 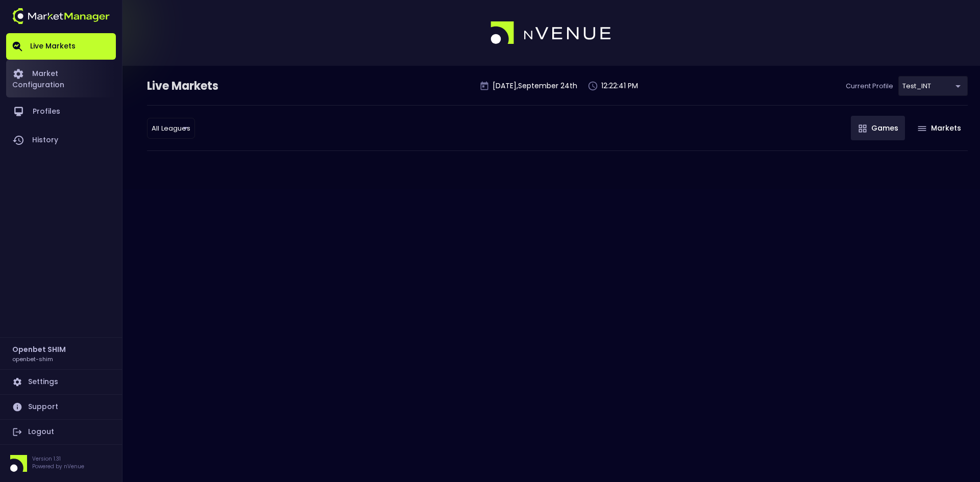 What do you see at coordinates (209, 86) in the screenshot?
I see `div: Live Markets` at bounding box center [209, 86].